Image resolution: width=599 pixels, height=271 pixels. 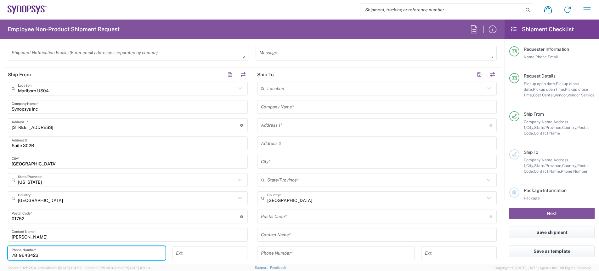 I want to click on span: Email, so click(x=553, y=57).